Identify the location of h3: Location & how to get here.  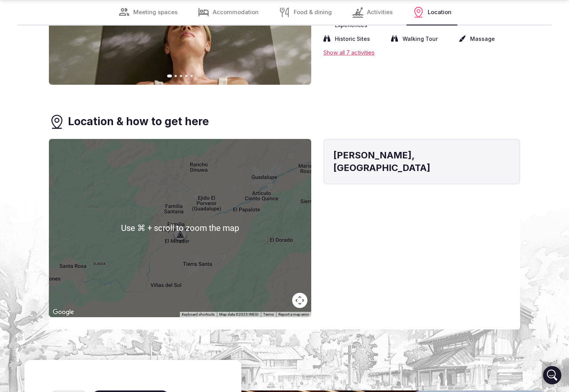
(138, 122).